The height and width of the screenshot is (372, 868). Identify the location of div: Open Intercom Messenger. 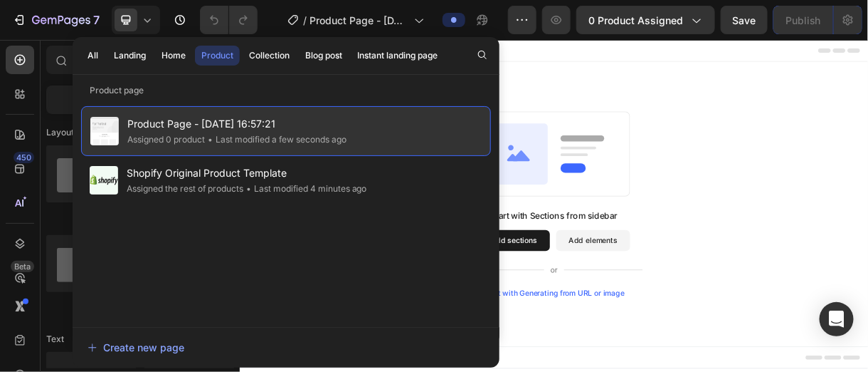
(836, 319).